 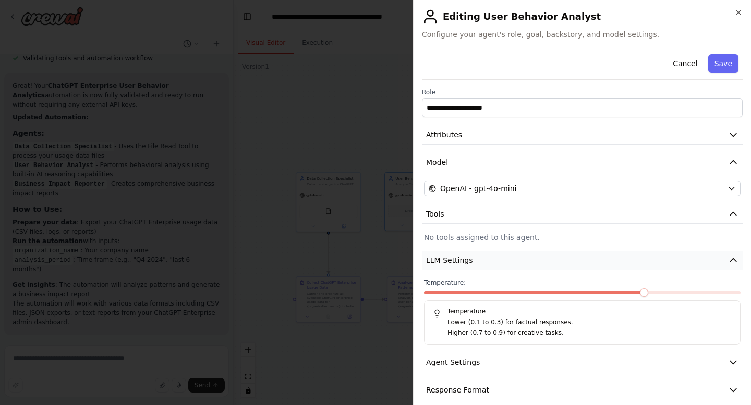 I want to click on p: Lower (0.1 to 0.3) for factual responses., so click(x=589, y=323).